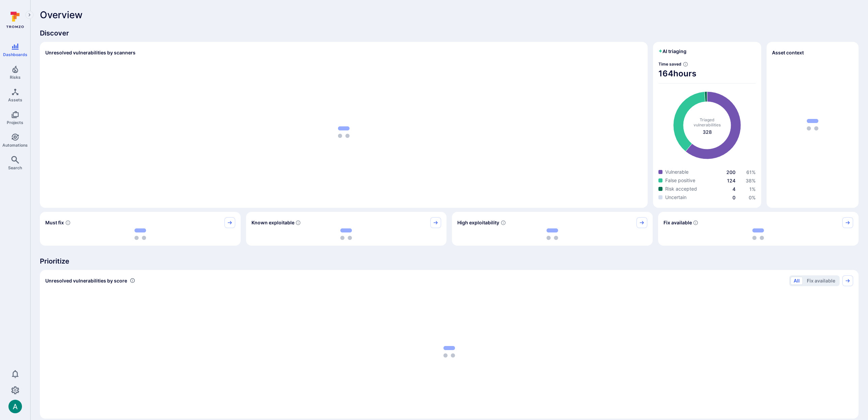 The height and width of the screenshot is (420, 868). I want to click on button: All, so click(797, 280).